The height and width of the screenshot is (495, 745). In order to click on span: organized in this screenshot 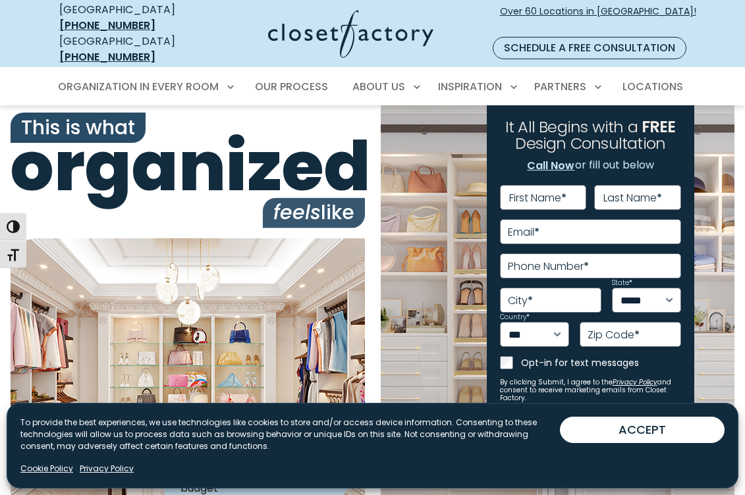, I will do `click(188, 167)`.